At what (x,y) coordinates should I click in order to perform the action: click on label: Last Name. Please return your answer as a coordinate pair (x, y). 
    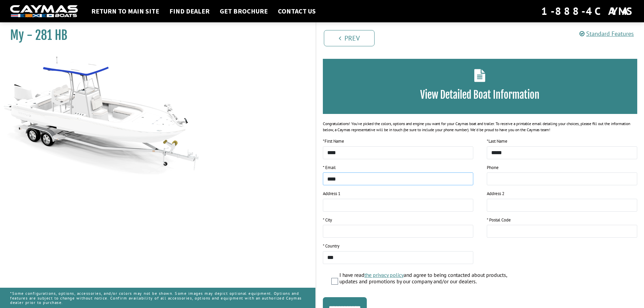
    Looking at the image, I should click on (497, 141).